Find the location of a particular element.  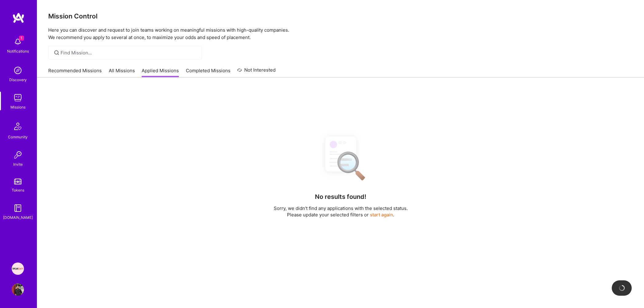

img: tokens is located at coordinates (18, 181).